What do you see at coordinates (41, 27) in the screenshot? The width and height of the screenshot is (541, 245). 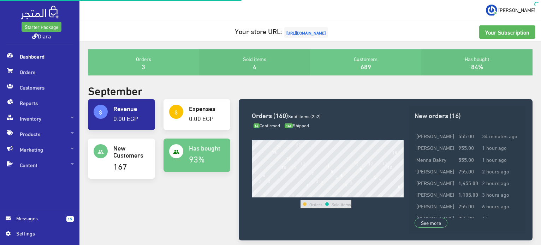 I see `a: Starter Package` at bounding box center [41, 27].